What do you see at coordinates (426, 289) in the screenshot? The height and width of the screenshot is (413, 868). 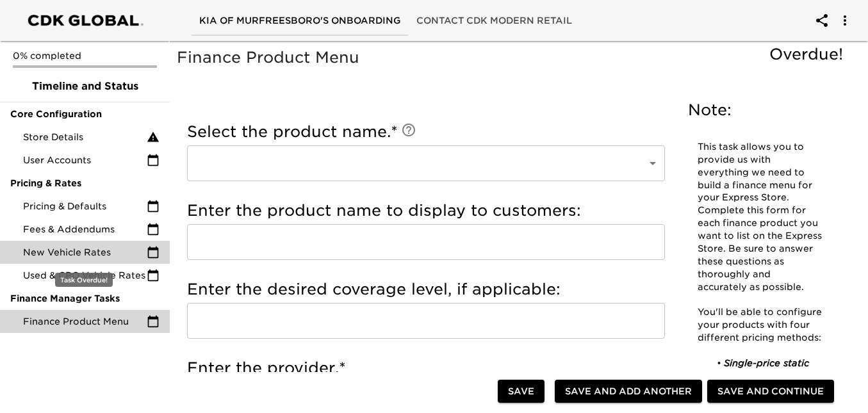 I see `h5: Enter the desired coverage level, if applicable:` at bounding box center [426, 289].